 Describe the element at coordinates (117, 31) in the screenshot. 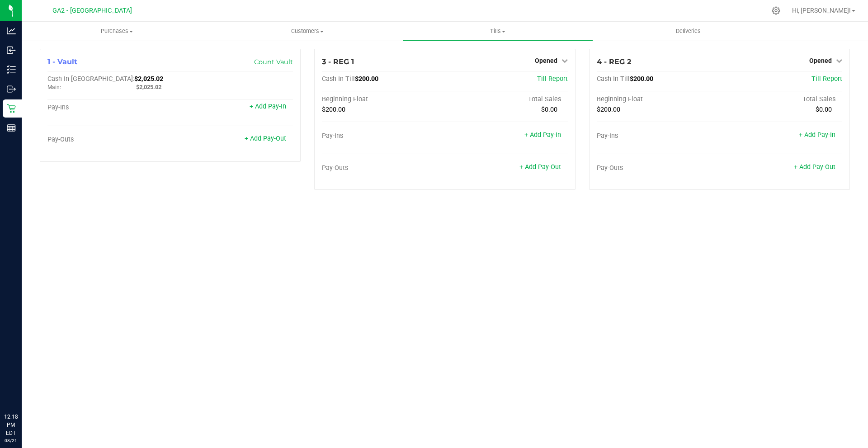

I see `span: Purchases` at that location.